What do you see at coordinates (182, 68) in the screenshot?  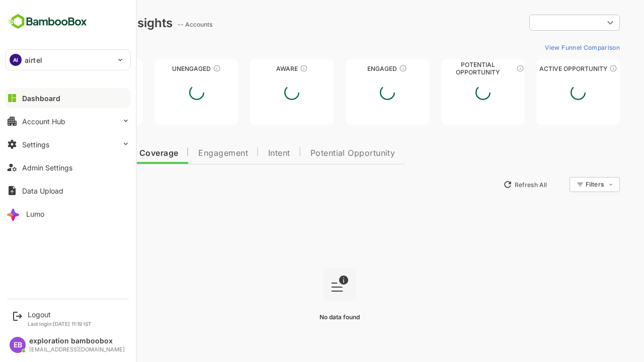 I see `div: These accounts have not shown enough engagement and need nurturing` at bounding box center [182, 68].